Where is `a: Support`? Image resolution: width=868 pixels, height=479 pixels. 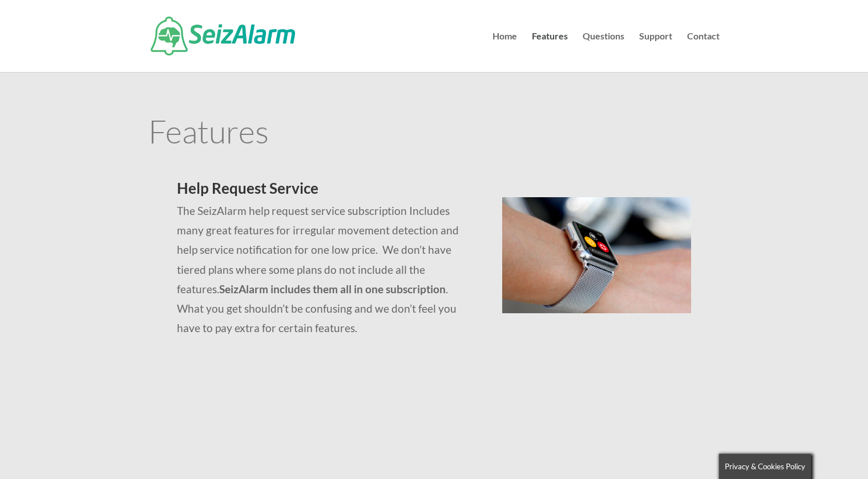 a: Support is located at coordinates (656, 52).